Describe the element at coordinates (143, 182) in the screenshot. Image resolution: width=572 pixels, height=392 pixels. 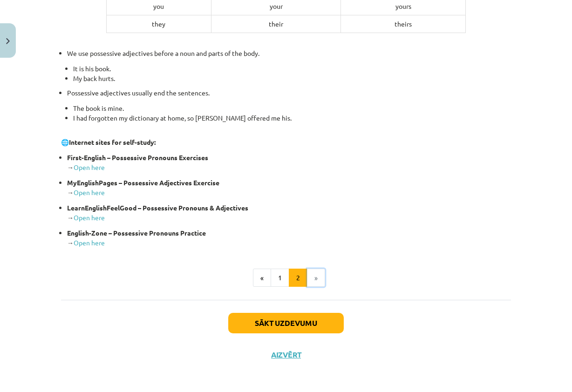
I see `strong: MyEnglishPages – Possessive Adjectives Exercise` at that location.